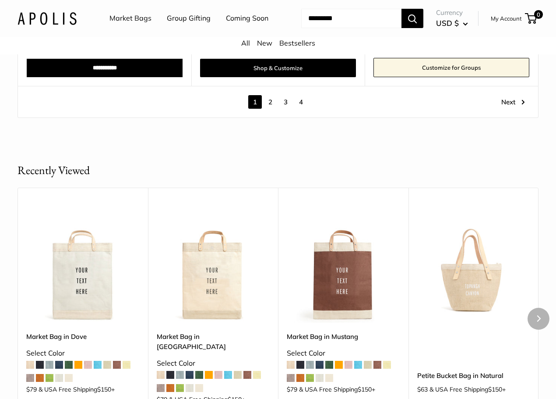 The height and width of the screenshot is (399, 556). I want to click on input: Search..., so click(351, 18).